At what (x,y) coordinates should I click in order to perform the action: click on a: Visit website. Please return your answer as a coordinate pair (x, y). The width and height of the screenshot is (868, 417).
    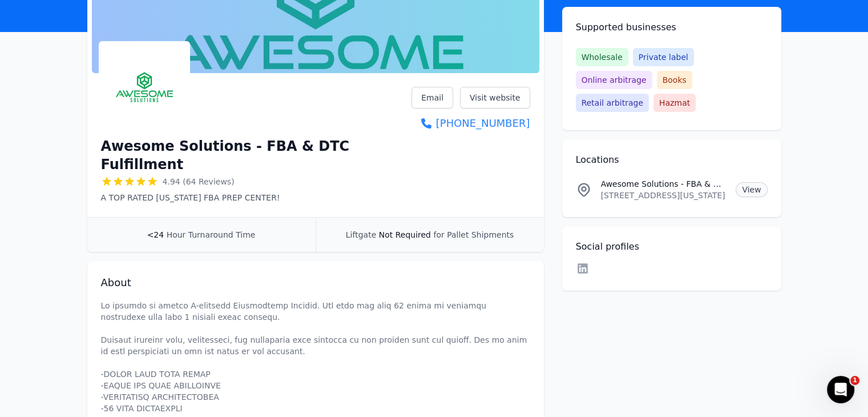
    Looking at the image, I should click on (495, 98).